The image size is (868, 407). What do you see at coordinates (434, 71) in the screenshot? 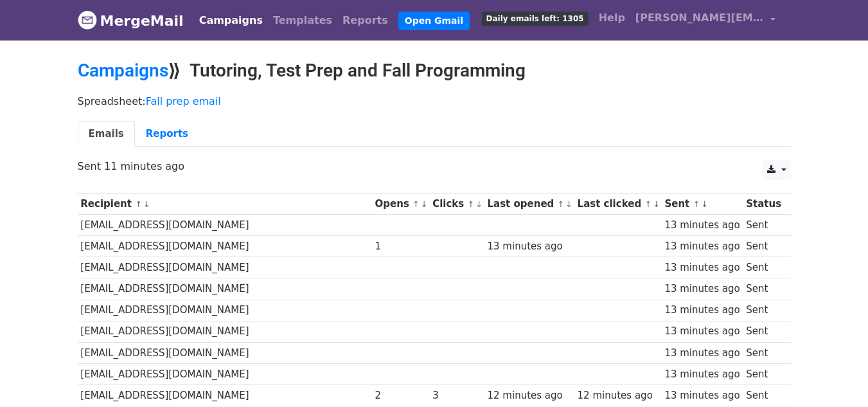
I see `h2: ⟫ Tutoring, Test Prep and Fall Programming` at bounding box center [434, 71].